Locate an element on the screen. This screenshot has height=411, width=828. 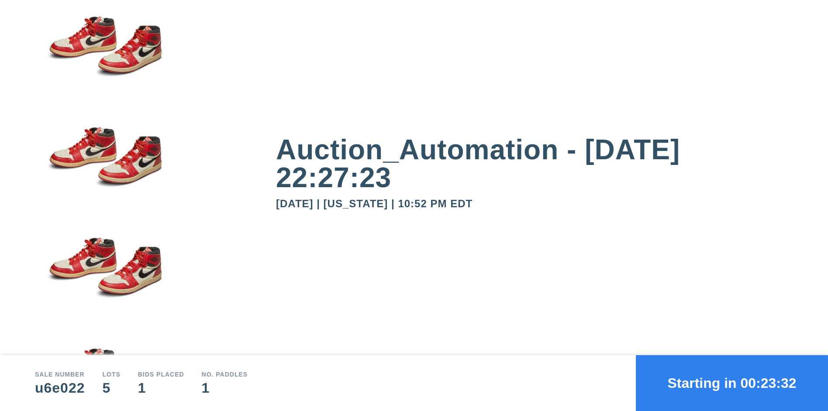
div: No. Paddles is located at coordinates (225, 375).